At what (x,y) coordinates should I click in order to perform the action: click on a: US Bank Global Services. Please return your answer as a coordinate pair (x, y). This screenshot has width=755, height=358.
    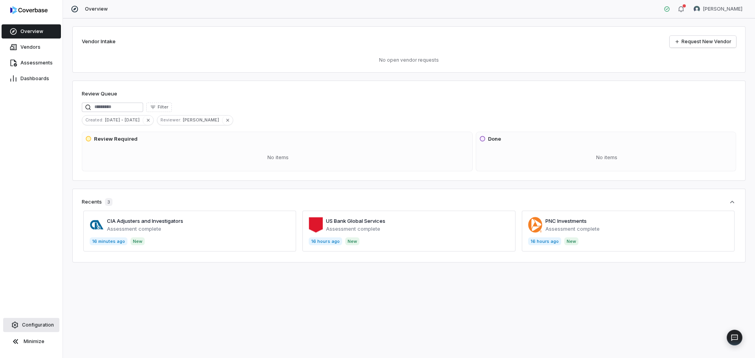
    Looking at the image, I should click on (355, 221).